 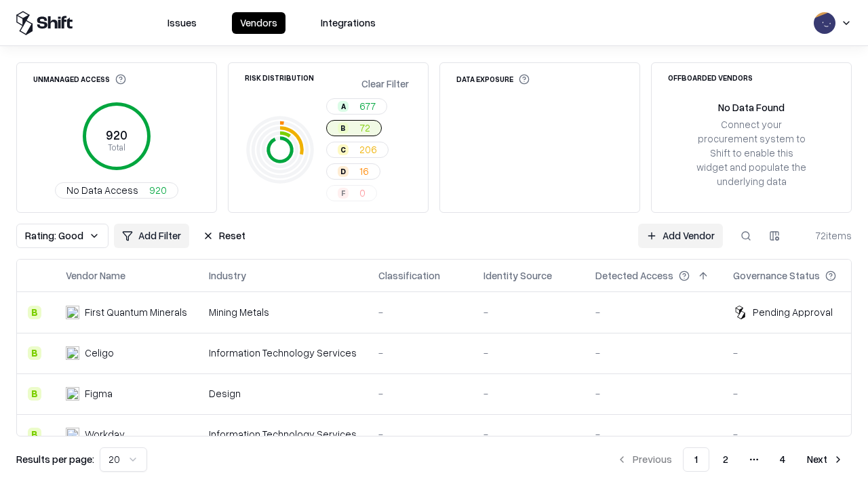 I want to click on button: Add Filter, so click(x=151, y=236).